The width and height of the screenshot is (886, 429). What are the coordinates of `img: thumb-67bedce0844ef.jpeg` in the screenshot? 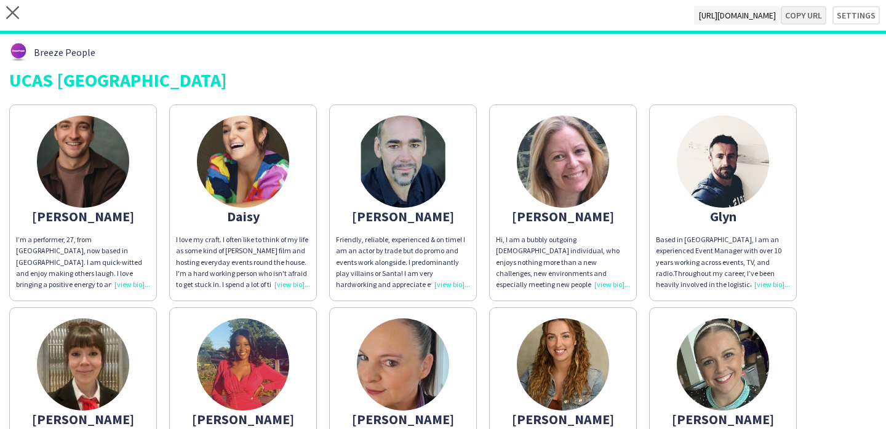 It's located at (83, 365).